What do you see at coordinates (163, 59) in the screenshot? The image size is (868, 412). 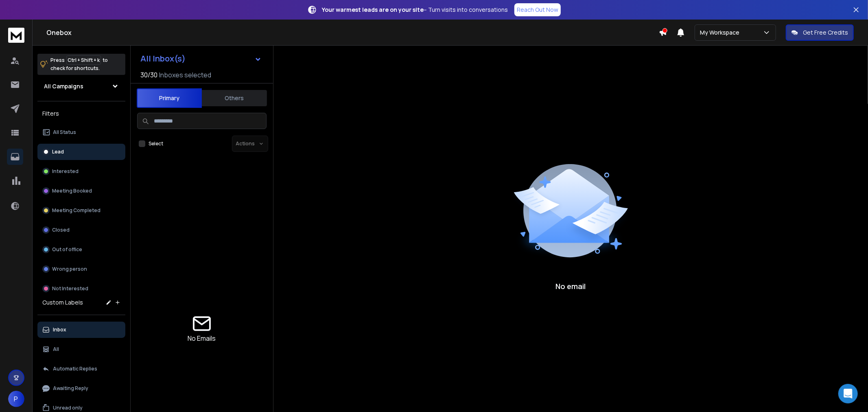 I see `h1: All Inbox(s)` at bounding box center [163, 59].